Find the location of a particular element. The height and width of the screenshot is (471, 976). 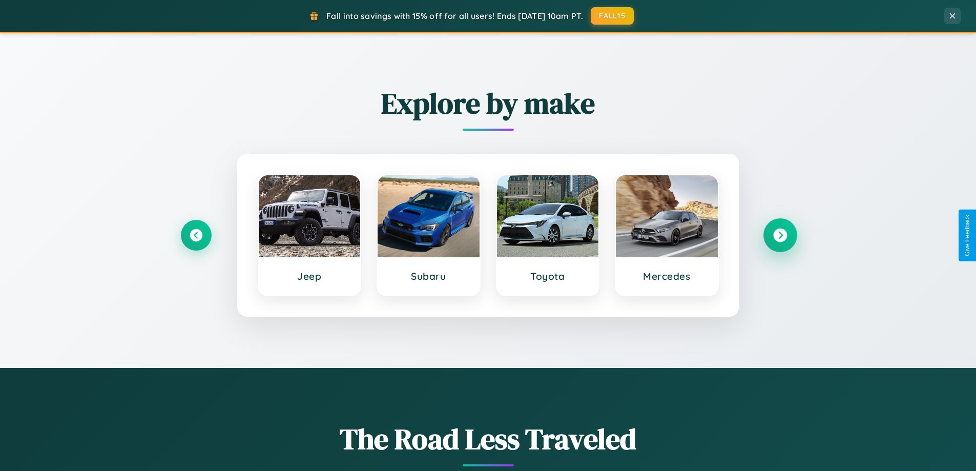

div: Give Feedback is located at coordinates (967, 235).